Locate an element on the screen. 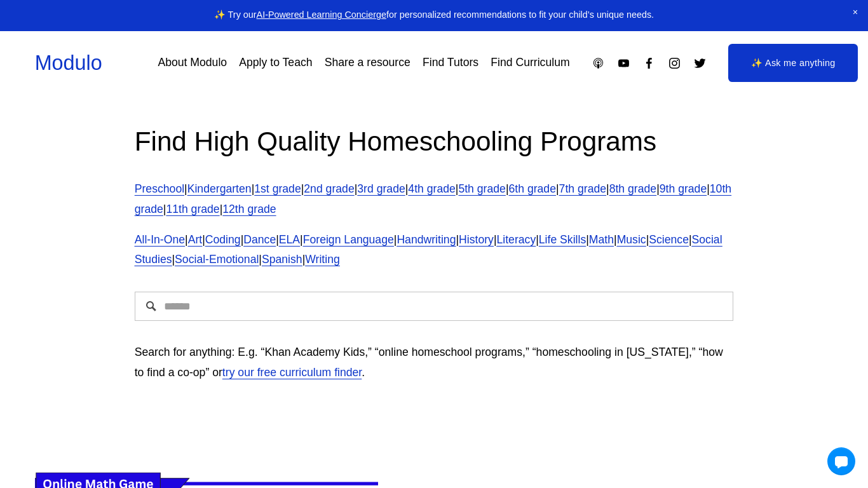 The height and width of the screenshot is (488, 868). a: Music is located at coordinates (631, 239).